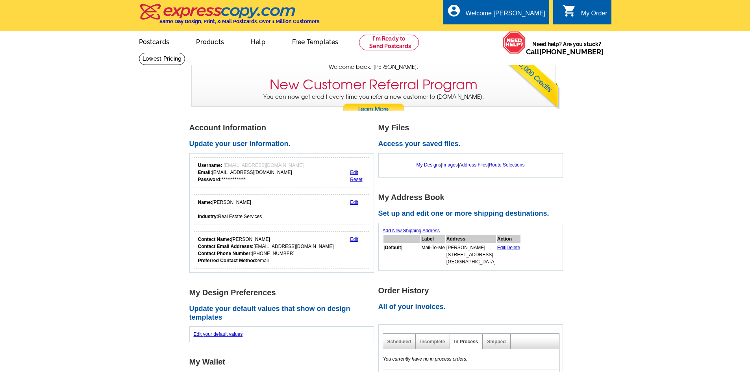 The width and height of the screenshot is (750, 372). I want to click on strong: Preferred Contact Method:, so click(228, 261).